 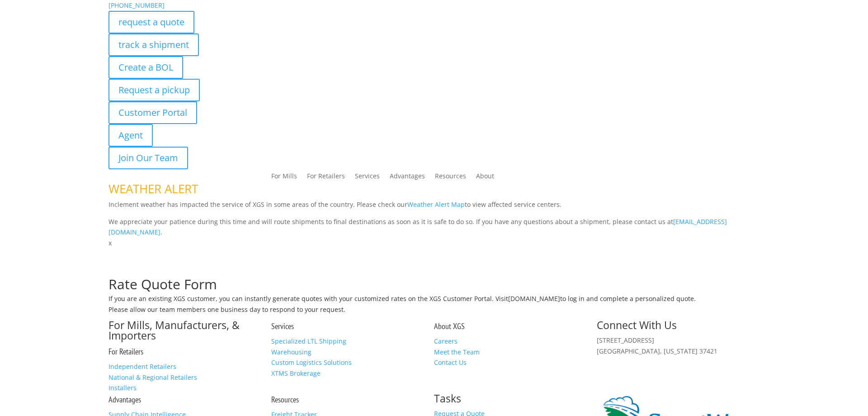 I want to click on span: WEATHER ALERT, so click(x=153, y=189).